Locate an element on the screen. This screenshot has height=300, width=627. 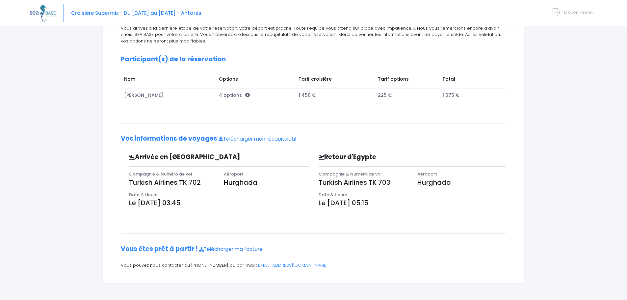
a: Télécharger mon récapitulatif is located at coordinates (258, 139).